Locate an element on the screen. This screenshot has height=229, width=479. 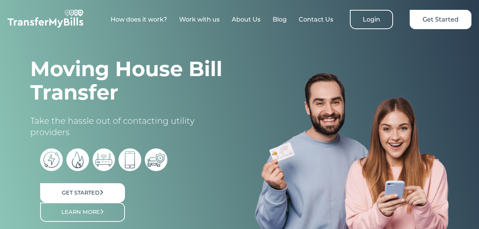
img: phone bill icon is located at coordinates (130, 160).